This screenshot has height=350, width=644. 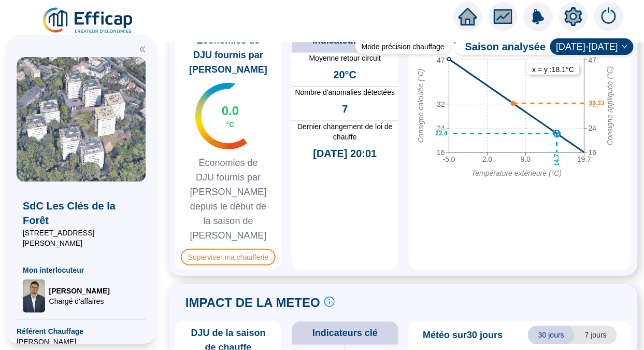 I want to click on span: IMPACT DE LA METEO, so click(x=253, y=303).